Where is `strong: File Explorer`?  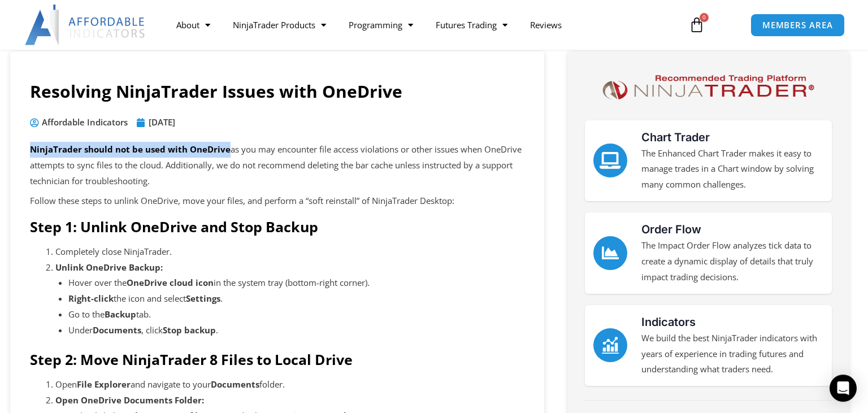
strong: File Explorer is located at coordinates (104, 385).